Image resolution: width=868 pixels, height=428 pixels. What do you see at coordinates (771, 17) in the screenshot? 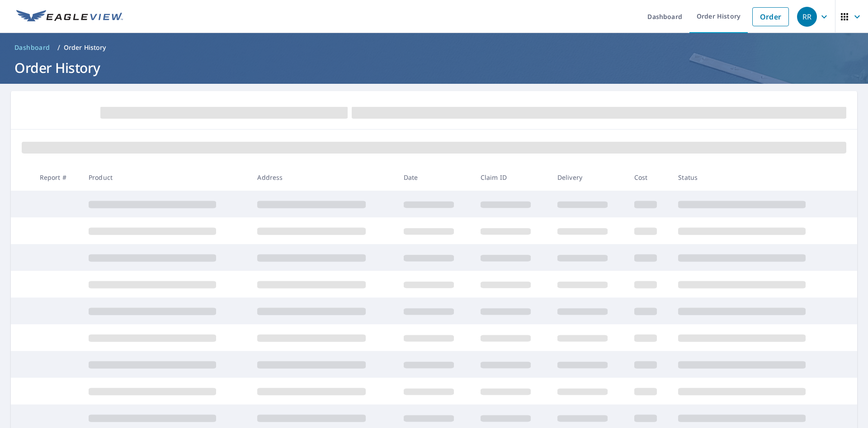
I see `a: Order` at bounding box center [771, 17].